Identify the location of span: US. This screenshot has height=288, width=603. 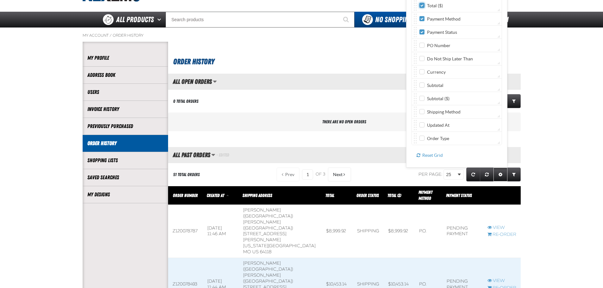
(255, 252).